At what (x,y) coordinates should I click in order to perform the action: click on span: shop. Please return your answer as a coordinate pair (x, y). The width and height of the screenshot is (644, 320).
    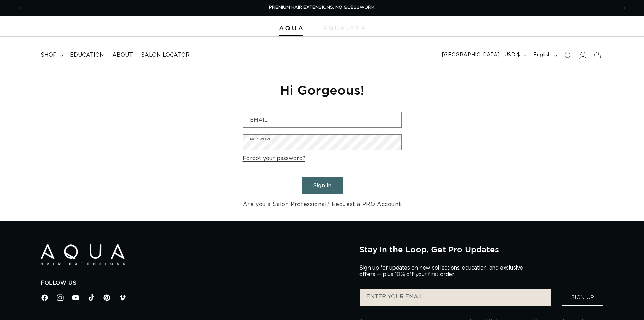
    Looking at the image, I should click on (49, 55).